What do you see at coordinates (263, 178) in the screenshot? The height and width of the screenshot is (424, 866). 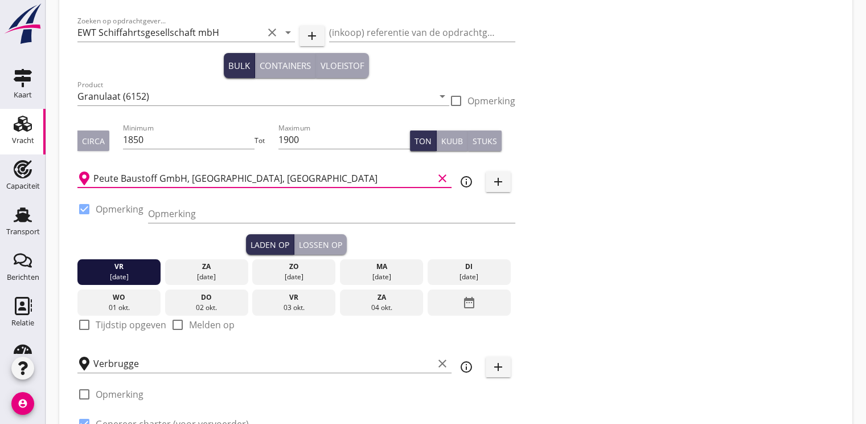 I see `input: Laadplaats` at bounding box center [263, 178].